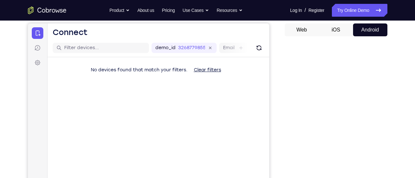  I want to click on a: Log In, so click(296, 10).